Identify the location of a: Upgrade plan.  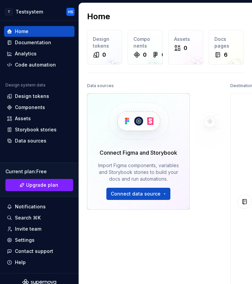
(39, 185).